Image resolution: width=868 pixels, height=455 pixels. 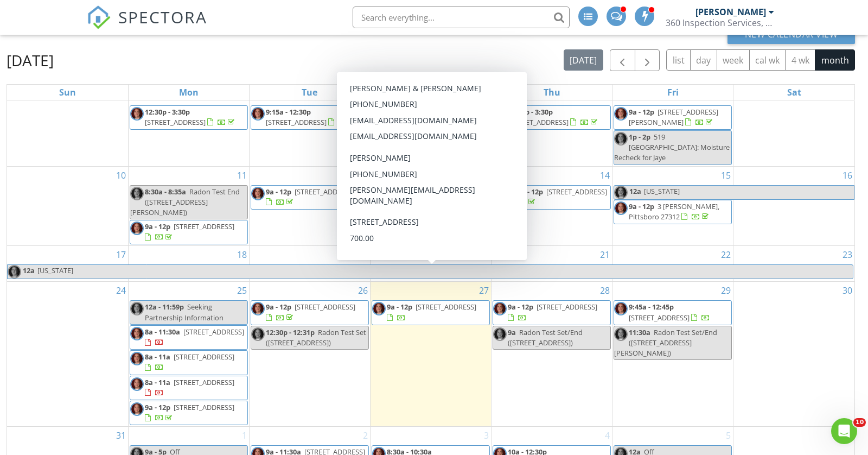 What do you see at coordinates (835, 60) in the screenshot?
I see `button: month` at bounding box center [835, 60].